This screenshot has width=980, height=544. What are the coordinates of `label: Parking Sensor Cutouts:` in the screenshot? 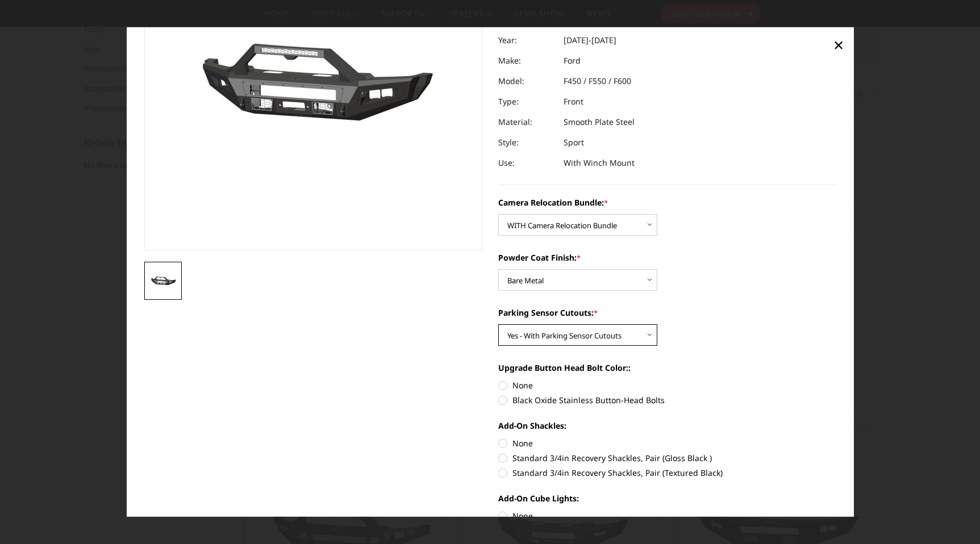 It's located at (667, 313).